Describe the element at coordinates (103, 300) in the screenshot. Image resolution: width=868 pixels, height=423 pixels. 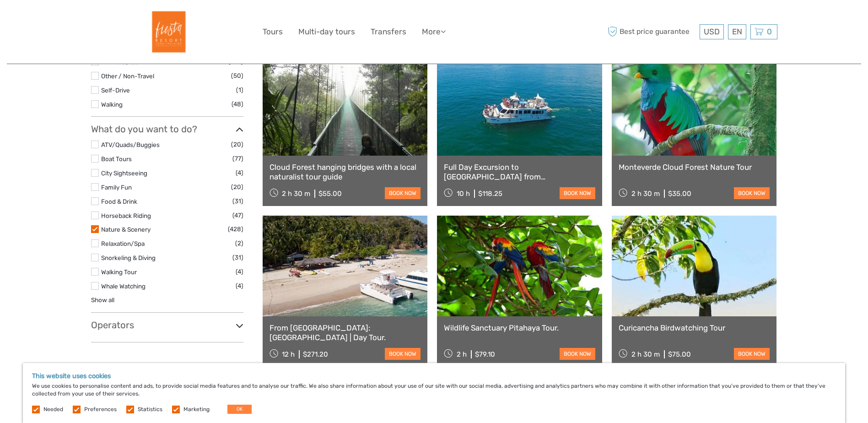
I see `a: Show all` at that location.